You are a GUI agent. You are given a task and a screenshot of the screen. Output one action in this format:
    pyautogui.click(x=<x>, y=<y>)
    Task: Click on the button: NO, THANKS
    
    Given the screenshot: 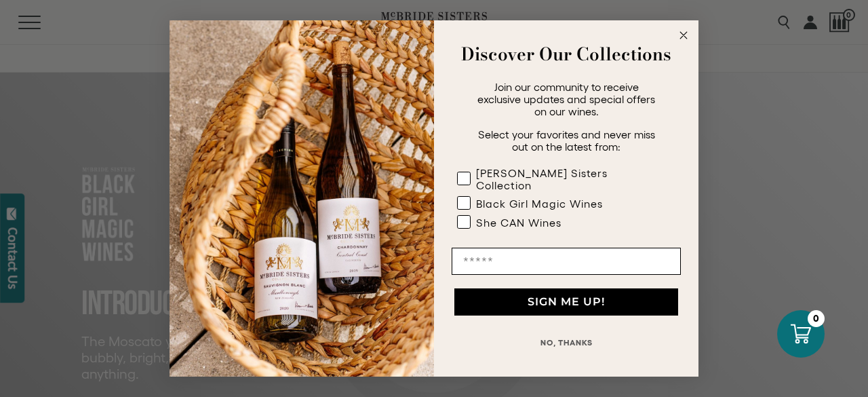 What is the action you would take?
    pyautogui.click(x=566, y=343)
    